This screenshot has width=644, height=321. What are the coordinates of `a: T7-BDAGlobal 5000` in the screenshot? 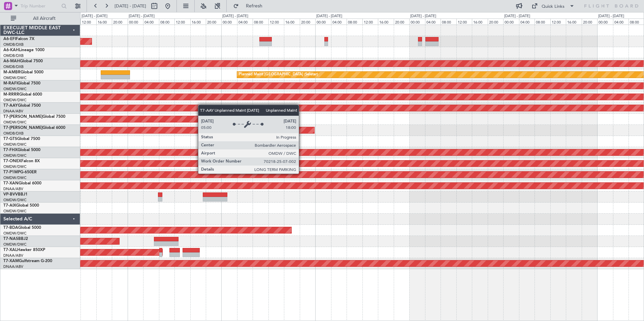 It's located at (22, 228).